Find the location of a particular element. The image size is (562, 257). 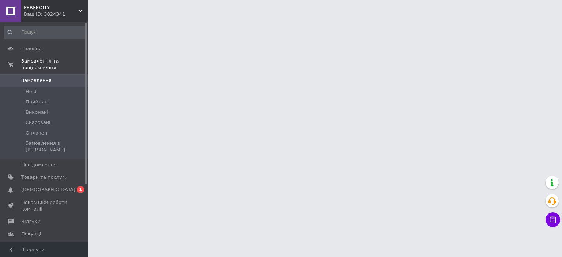

span: Відгуки is located at coordinates (31, 222).